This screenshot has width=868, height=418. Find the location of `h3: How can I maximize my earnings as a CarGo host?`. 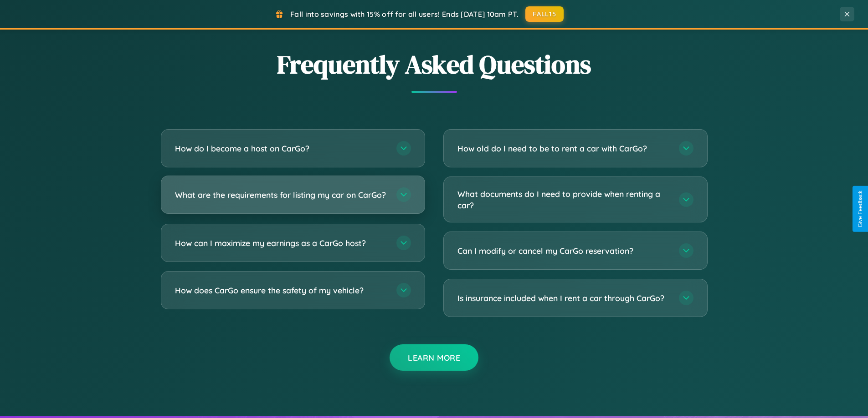

h3: How can I maximize my earnings as a CarGo host? is located at coordinates (281, 243).